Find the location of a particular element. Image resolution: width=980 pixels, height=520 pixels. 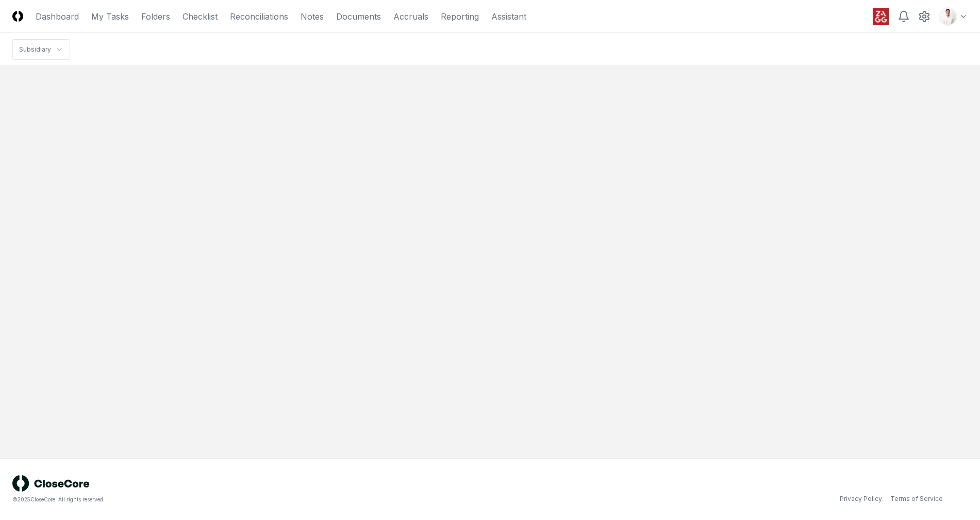

img: d09822cc-9b6d-4858-8d66-9570c114c672_b0bc35f1-fa8e-4ccc-bc23-b02c2d8c2b72.png is located at coordinates (948, 16).